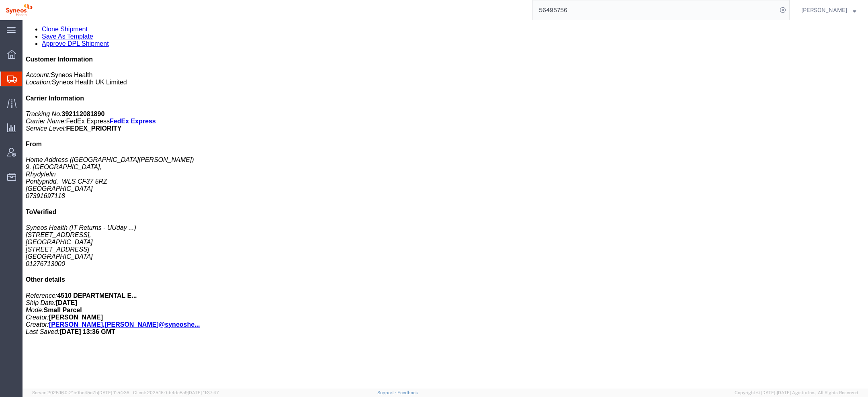 Image resolution: width=868 pixels, height=397 pixels. I want to click on span: Server: 2025.16.0-21b0bc45e7b, so click(81, 393).